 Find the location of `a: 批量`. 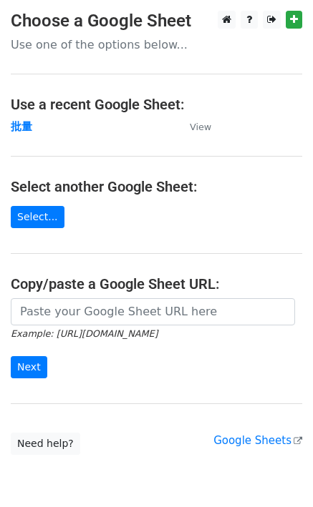

a: 批量 is located at coordinates (21, 127).